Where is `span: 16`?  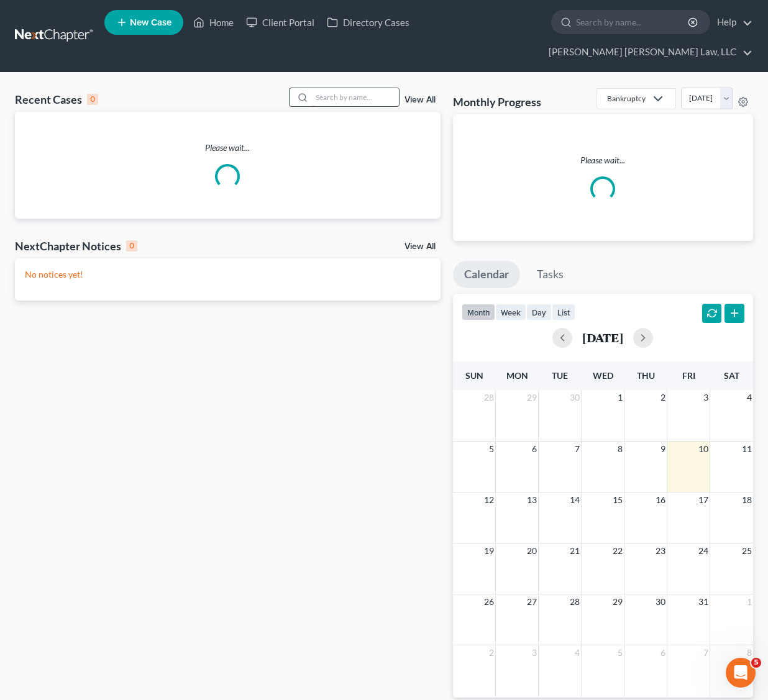 span: 16 is located at coordinates (660, 500).